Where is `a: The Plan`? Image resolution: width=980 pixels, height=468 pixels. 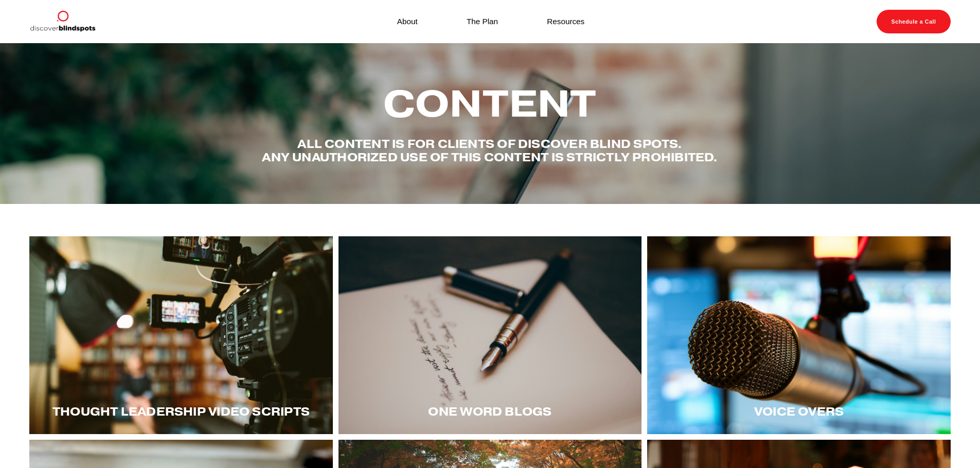
a: The Plan is located at coordinates (482, 21).